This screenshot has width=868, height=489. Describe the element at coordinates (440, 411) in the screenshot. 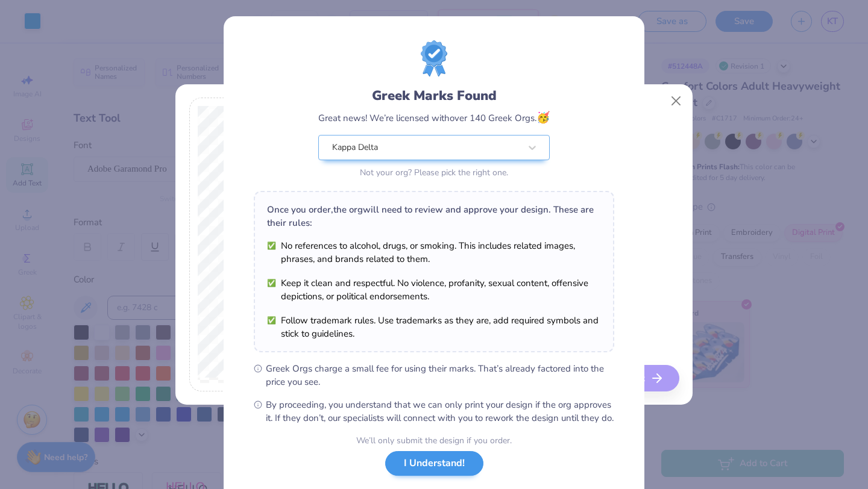

I see `span: By proceeding, you understand that we can only print your design if the org approves it. If they ...` at that location.